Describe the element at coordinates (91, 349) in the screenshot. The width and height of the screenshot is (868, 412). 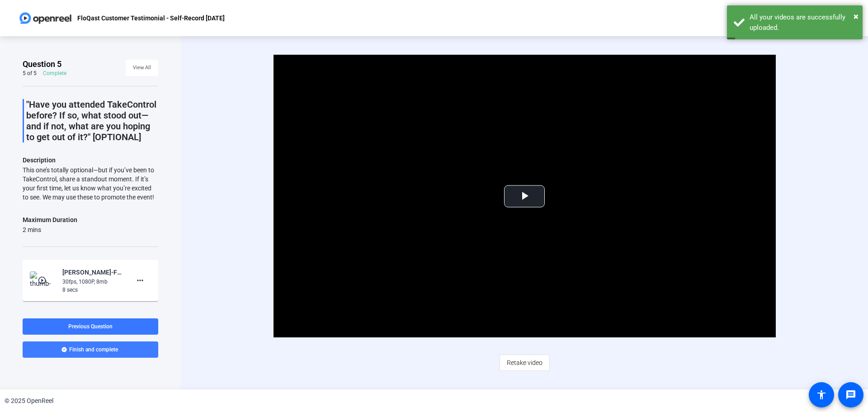
I see `button: Finish and complete` at that location.